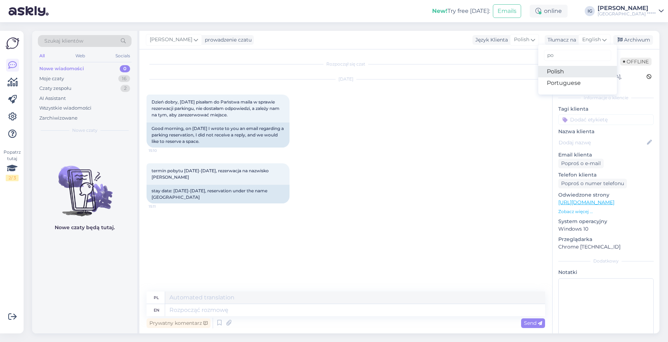 Image resolution: width=668 pixels, height=342 pixels. What do you see at coordinates (178, 323) in the screenshot?
I see `div: Prywatny komentarz` at bounding box center [178, 323].